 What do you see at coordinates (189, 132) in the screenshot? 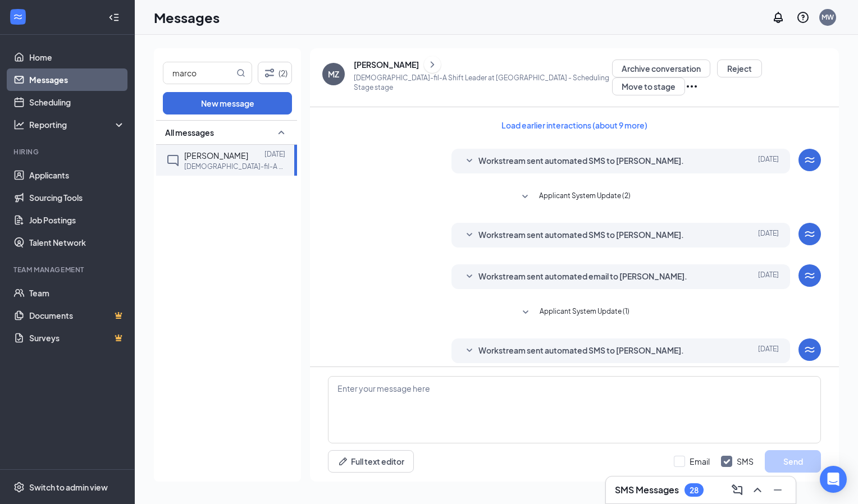
I see `span: All messages` at bounding box center [189, 132].